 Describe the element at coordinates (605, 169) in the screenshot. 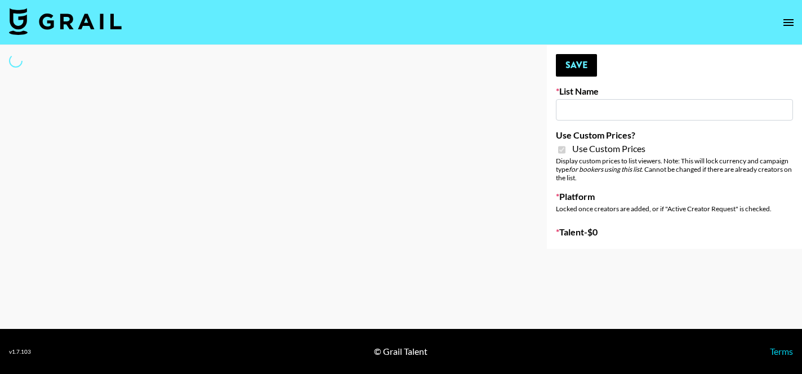

I see `em: for bookers using this list` at that location.